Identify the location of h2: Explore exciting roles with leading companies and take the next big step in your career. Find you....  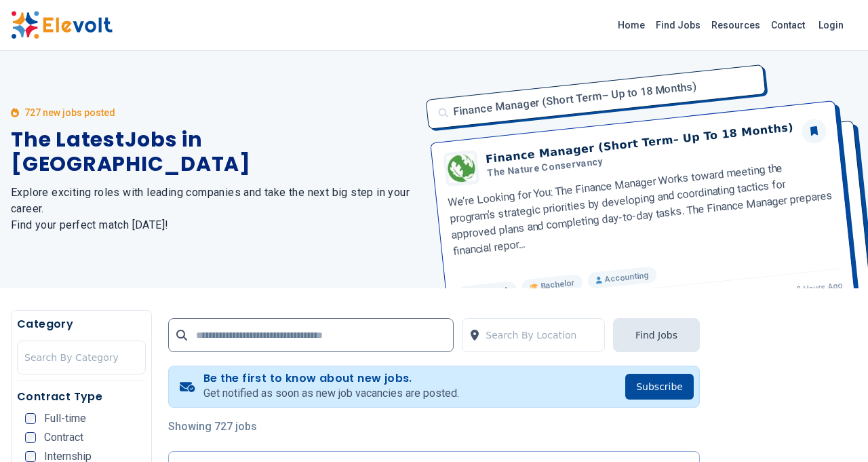
(214, 209).